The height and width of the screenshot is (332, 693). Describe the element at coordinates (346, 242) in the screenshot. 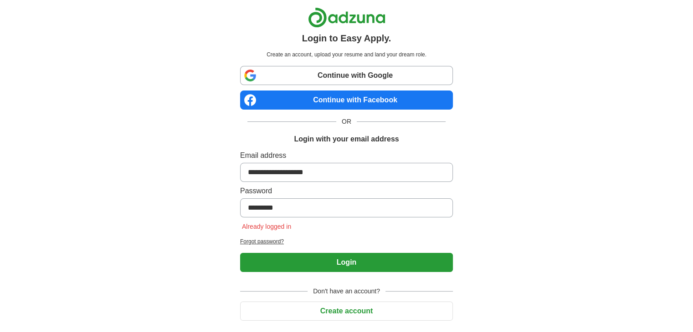

I see `h2: Forgot password?` at that location.